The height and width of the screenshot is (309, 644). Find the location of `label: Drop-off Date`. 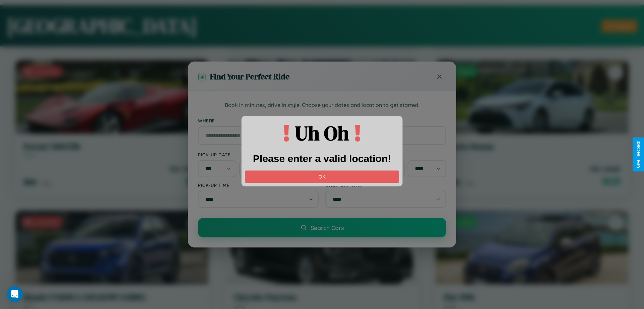

label: Drop-off Date is located at coordinates (386, 154).